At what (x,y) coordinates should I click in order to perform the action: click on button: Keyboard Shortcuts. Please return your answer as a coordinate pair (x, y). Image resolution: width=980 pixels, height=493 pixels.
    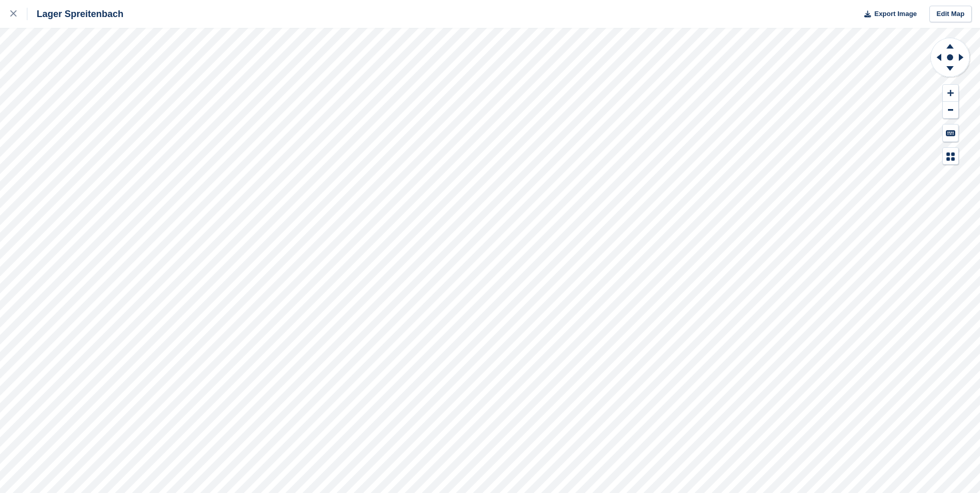
    Looking at the image, I should click on (951, 133).